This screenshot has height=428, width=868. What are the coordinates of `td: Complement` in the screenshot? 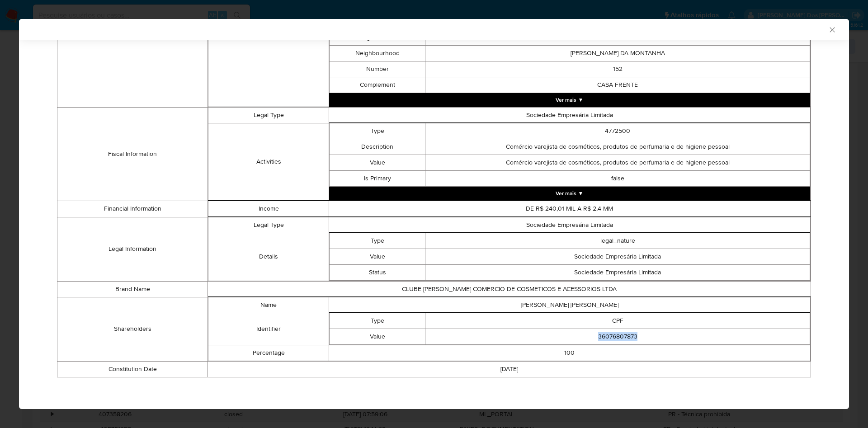 It's located at (377, 85).